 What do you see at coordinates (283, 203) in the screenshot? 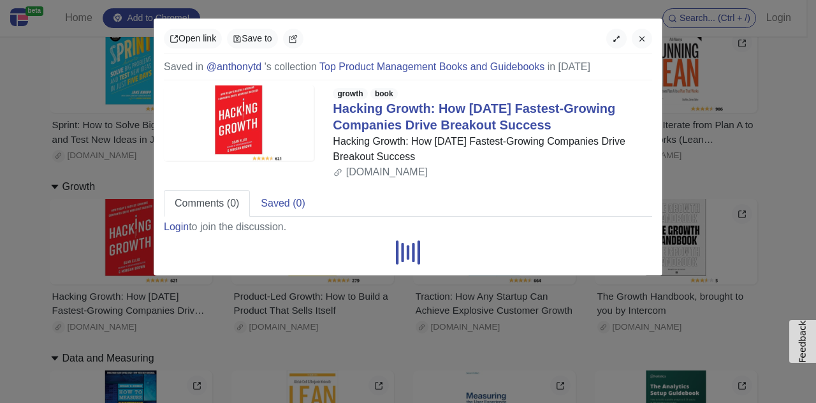
I see `a: Saved (0)` at bounding box center [283, 203].